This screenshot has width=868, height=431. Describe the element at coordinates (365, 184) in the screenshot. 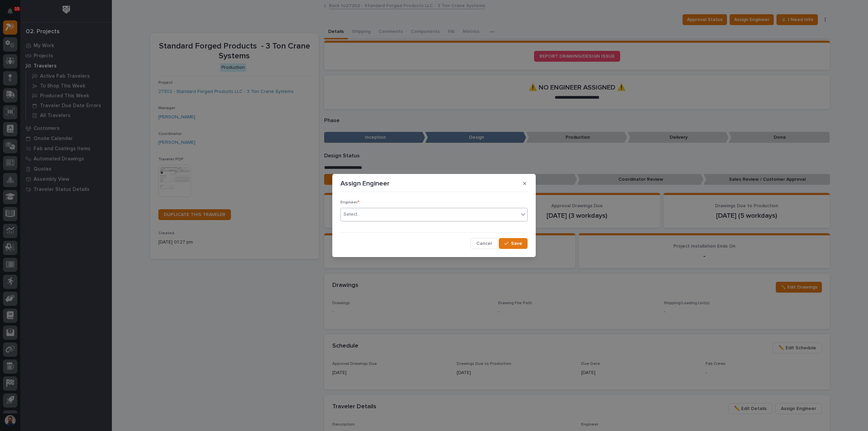

I see `p: Assign Engineer` at that location.